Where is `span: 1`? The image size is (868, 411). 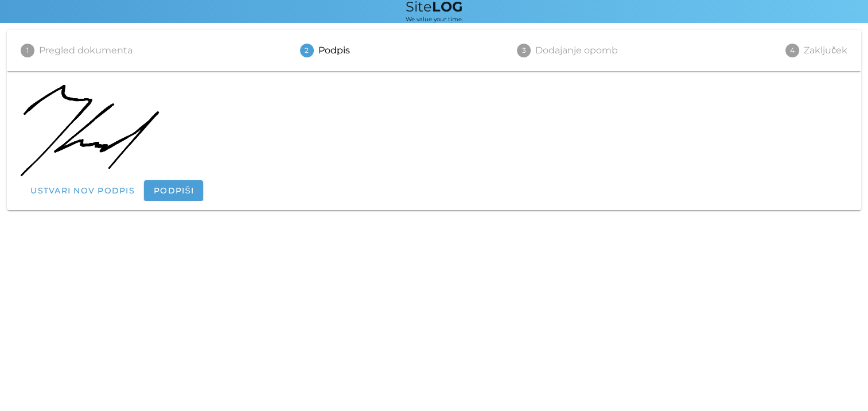
span: 1 is located at coordinates (27, 51).